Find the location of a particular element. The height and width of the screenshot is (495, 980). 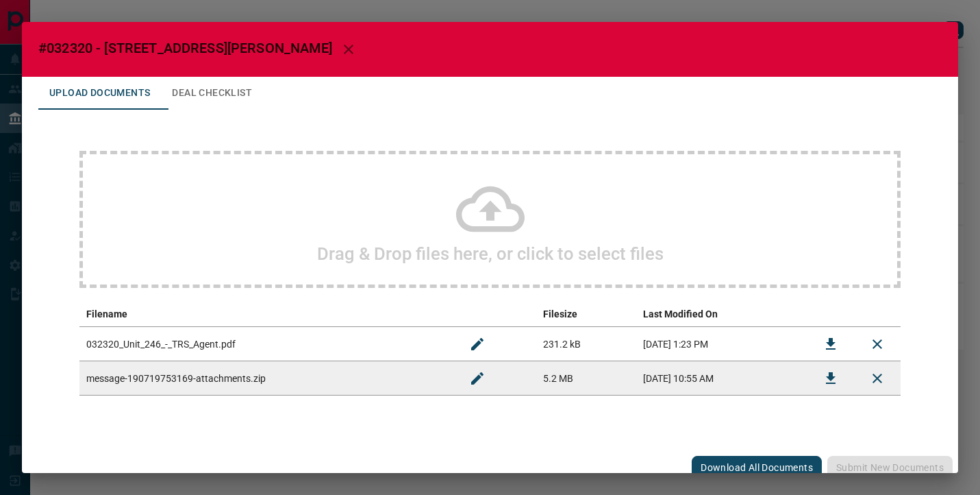

button: Deal Checklist is located at coordinates (212, 93).